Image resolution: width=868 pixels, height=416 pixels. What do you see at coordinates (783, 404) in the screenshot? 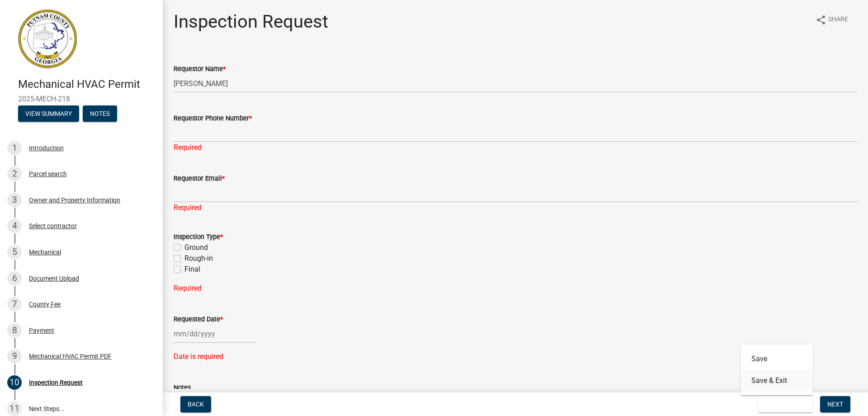
I see `span: Save & Exit` at bounding box center [783, 404].